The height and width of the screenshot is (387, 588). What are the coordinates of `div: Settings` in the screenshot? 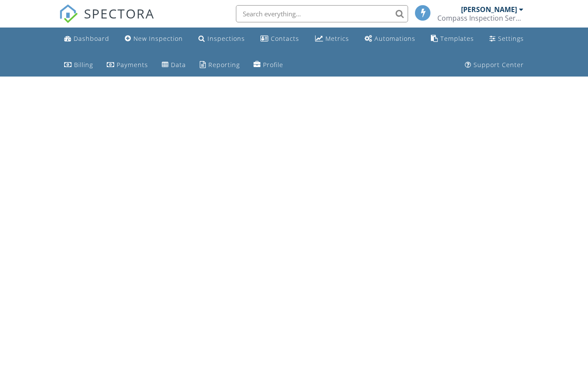 It's located at (511, 38).